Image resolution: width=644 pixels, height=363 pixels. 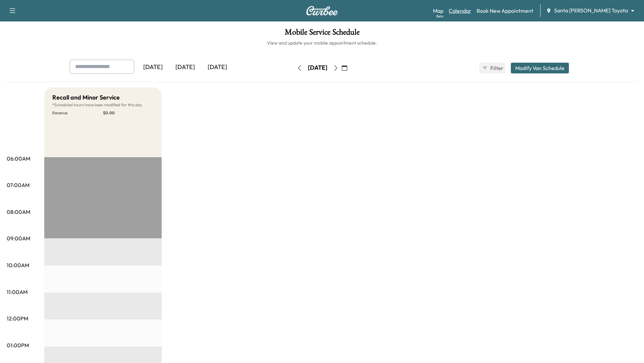 I want to click on button: Modify Van Schedule, so click(x=540, y=68).